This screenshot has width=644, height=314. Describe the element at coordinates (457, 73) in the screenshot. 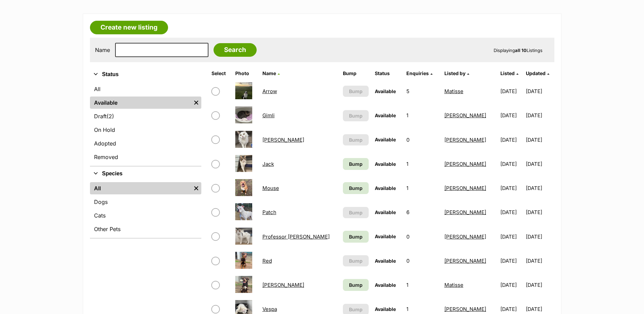

I see `a: Listed by` at that location.